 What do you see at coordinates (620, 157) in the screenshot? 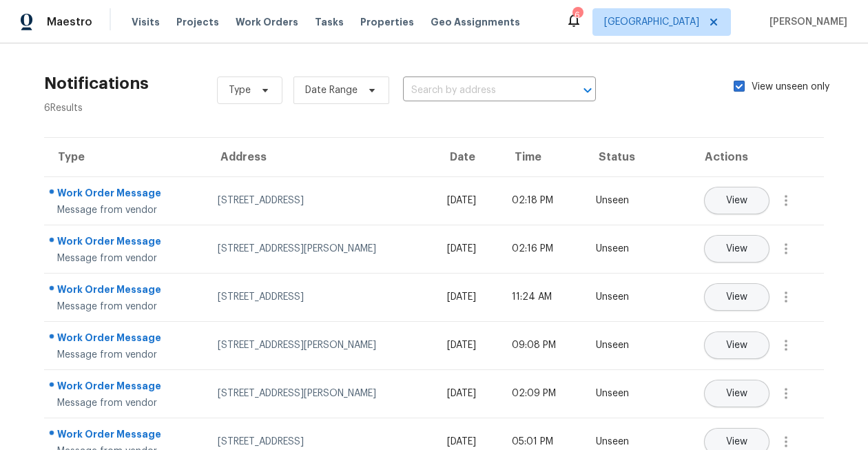
I see `th: Status` at bounding box center [620, 157].